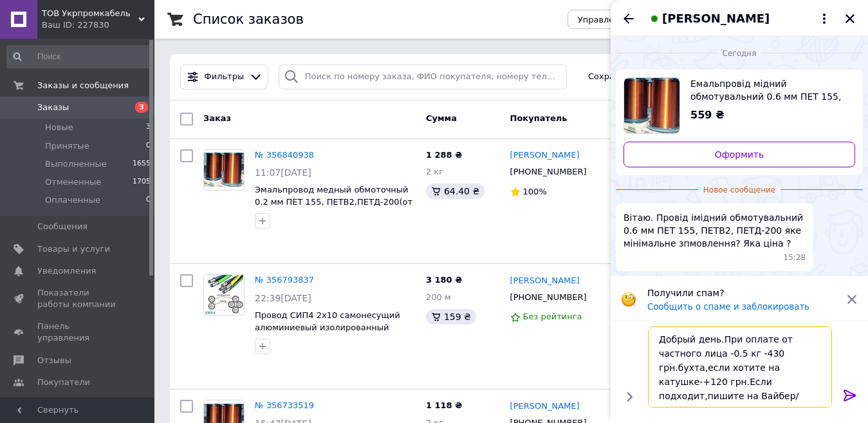 This screenshot has width=868, height=423. What do you see at coordinates (739, 154) in the screenshot?
I see `a: Оформить` at bounding box center [739, 154].